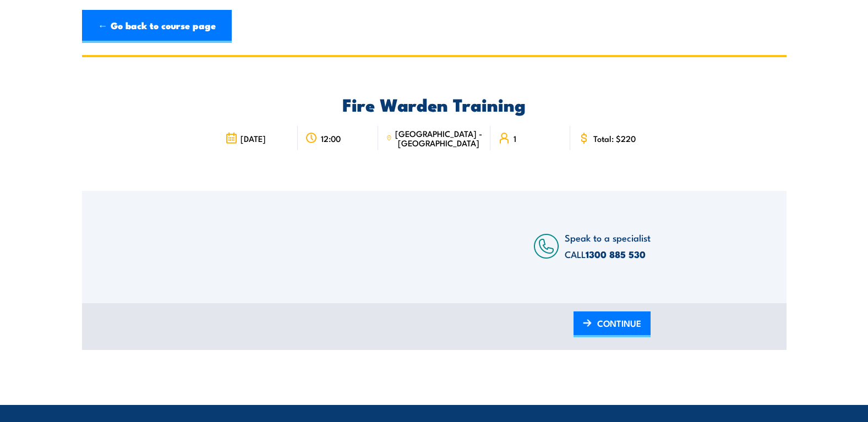  I want to click on span: Speak to a specialist CALL, so click(608, 245).